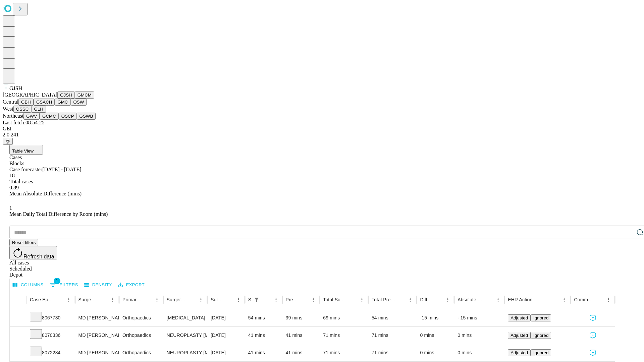 The image size is (644, 362). Describe the element at coordinates (132, 300) in the screenshot. I see `div: Primary Service` at that location.